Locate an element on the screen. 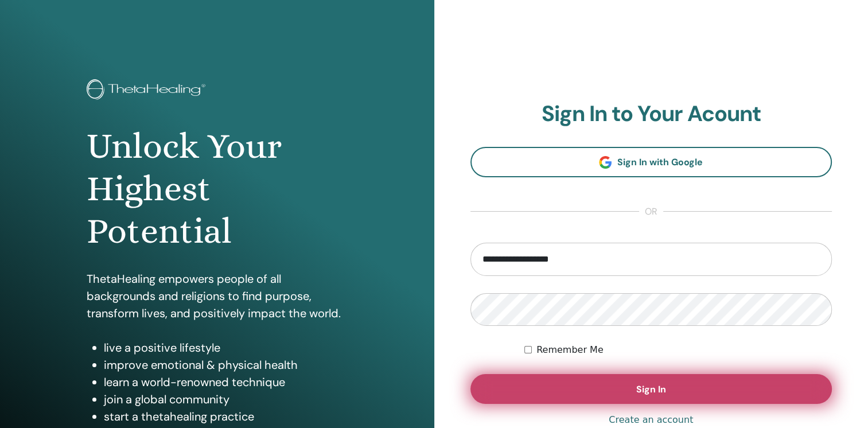  li: join a global community is located at coordinates (226, 399).